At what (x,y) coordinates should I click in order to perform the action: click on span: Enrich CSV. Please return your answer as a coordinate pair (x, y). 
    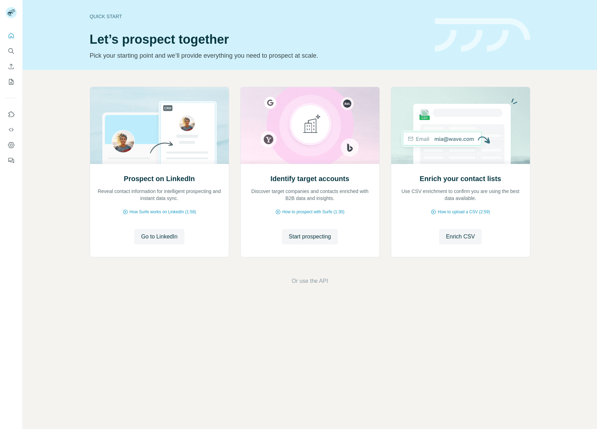
    Looking at the image, I should click on (461, 237).